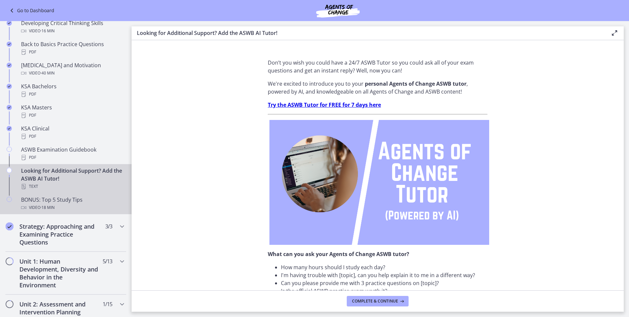  Describe the element at coordinates (379, 182) in the screenshot. I see `img: Agents_of_Change_Tutor.png` at that location.